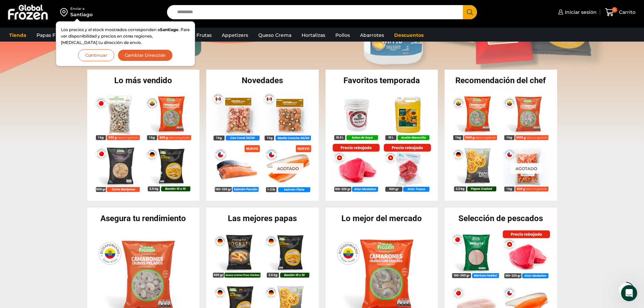  Describe the element at coordinates (501, 80) in the screenshot. I see `h2: Recomendación del chef` at that location.